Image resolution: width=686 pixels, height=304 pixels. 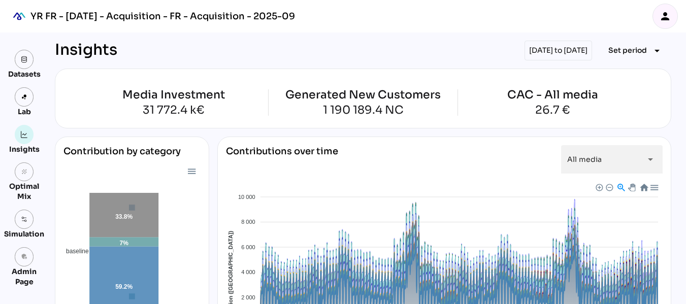 What do you see at coordinates (19, 16) in the screenshot?
I see `div: mediaROI` at bounding box center [19, 16].